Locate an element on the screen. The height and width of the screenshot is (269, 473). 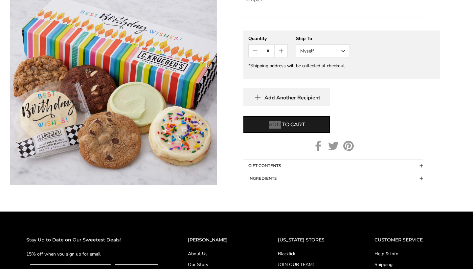
a: Blacklick is located at coordinates (313, 254).